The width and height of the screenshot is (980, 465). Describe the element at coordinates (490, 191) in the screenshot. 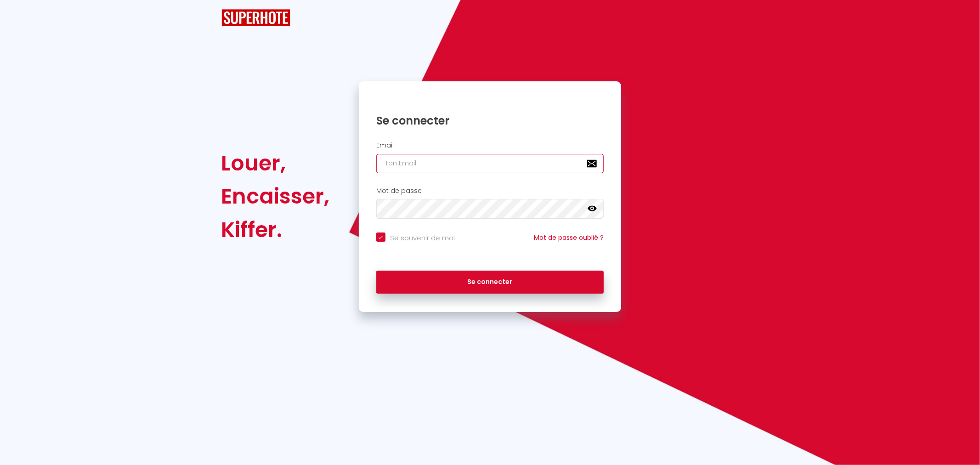

I see `h2: Mot de passe` at that location.